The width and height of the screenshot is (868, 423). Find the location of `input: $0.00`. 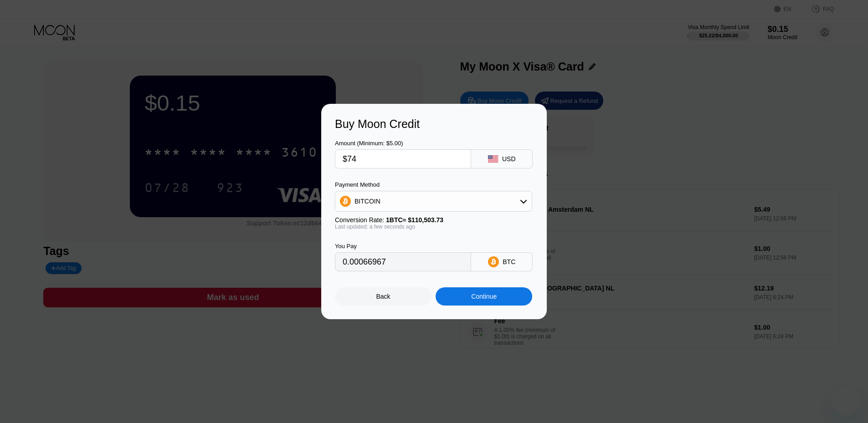

input: $0.00 is located at coordinates (403, 159).